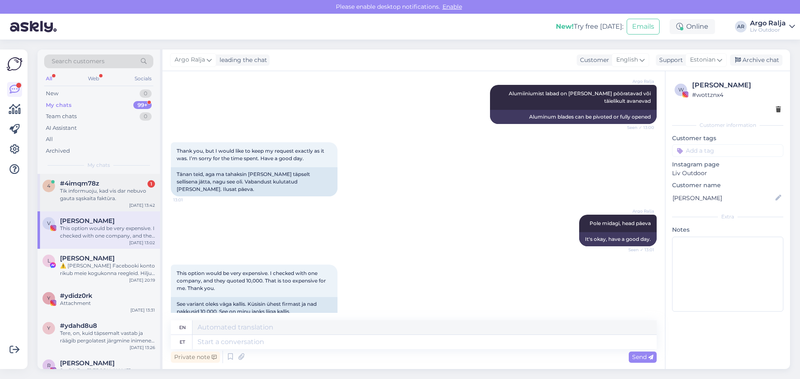 Image resolution: width=800 pixels, height=379 pixels. I want to click on div: Archive chat, so click(756, 60).